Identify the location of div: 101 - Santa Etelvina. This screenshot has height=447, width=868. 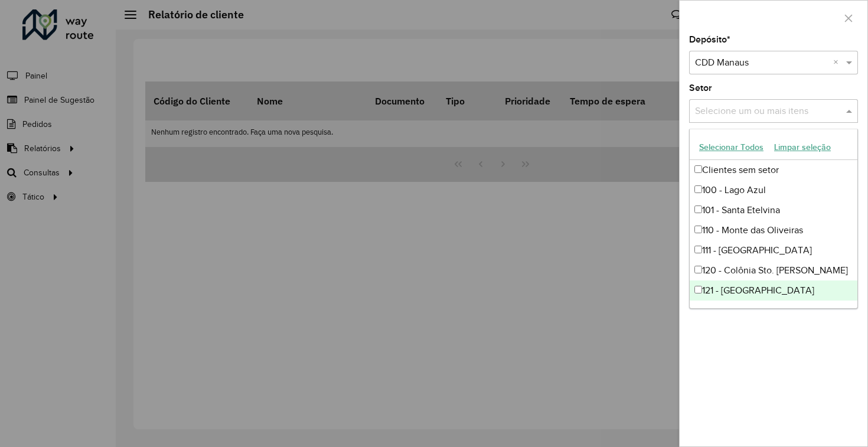
(774, 210).